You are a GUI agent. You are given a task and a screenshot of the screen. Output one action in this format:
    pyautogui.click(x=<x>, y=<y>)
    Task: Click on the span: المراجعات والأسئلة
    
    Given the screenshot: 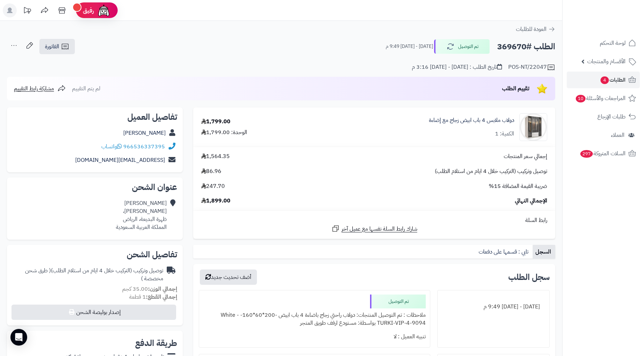 What is the action you would take?
    pyautogui.click(x=600, y=98)
    